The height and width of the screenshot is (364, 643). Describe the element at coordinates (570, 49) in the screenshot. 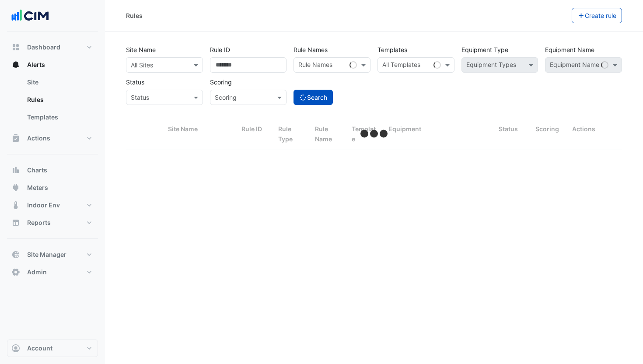

I see `label: Equipment Name` at that location.